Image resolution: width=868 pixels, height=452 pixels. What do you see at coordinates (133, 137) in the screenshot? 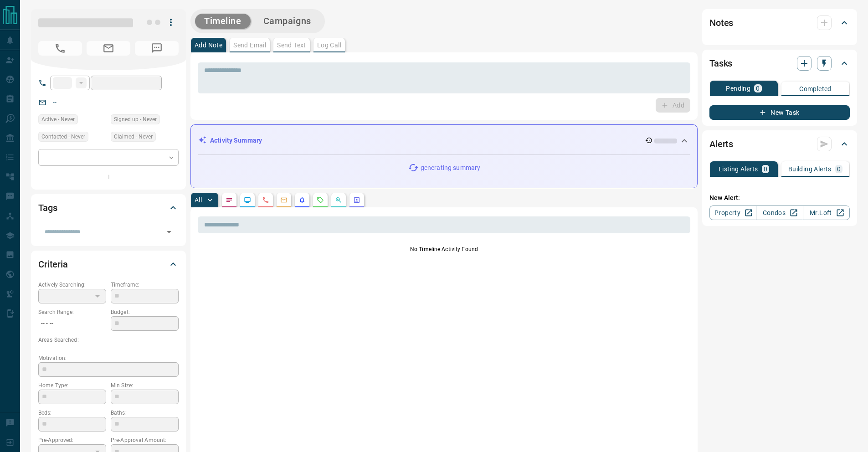
I see `span: Claimed - Never` at bounding box center [133, 137].